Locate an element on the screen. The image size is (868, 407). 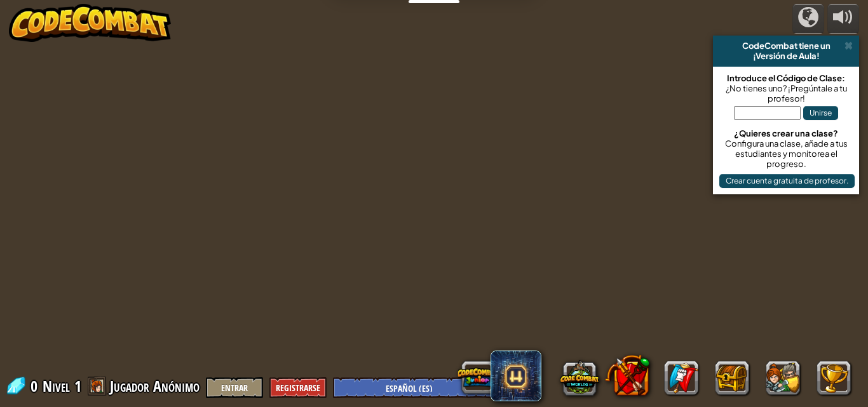
div: CodeCombat tiene un is located at coordinates (786, 46).